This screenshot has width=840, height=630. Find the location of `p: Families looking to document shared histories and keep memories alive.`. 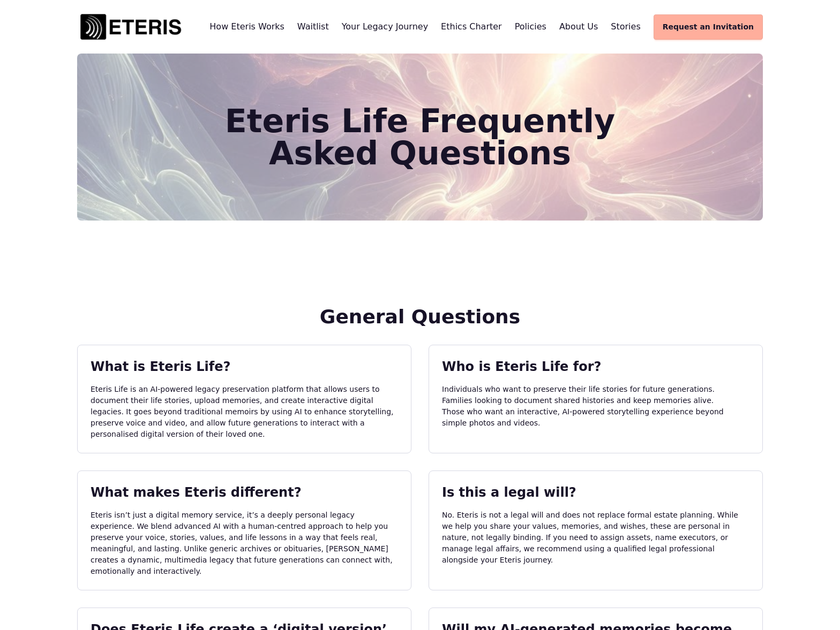

p: Families looking to document shared histories and keep memories alive. is located at coordinates (595, 401).